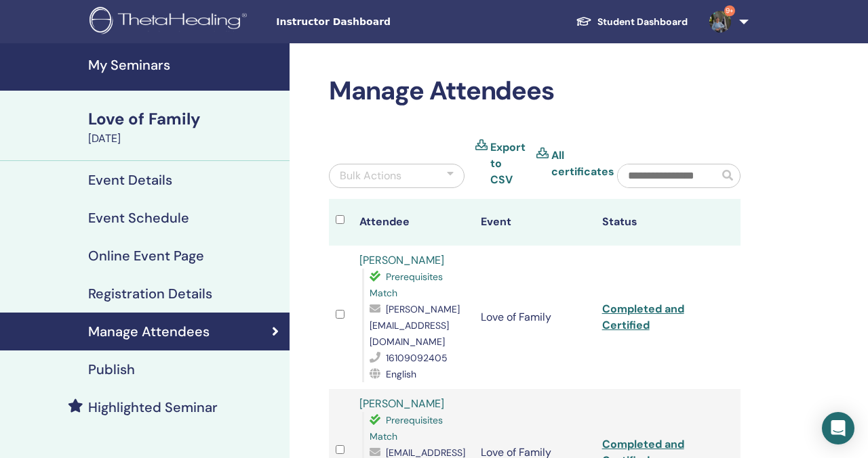 This screenshot has width=868, height=458. What do you see at coordinates (655, 222) in the screenshot?
I see `th: Status` at bounding box center [655, 222].